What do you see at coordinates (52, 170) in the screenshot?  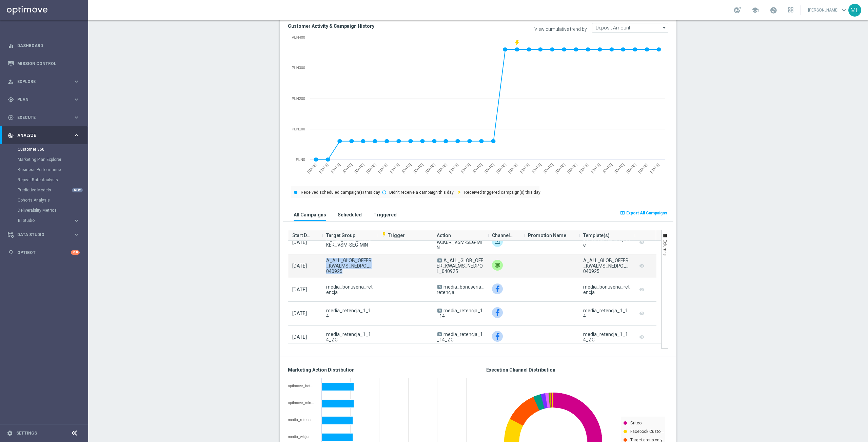 I see `div: Business Performance` at bounding box center [52, 170].